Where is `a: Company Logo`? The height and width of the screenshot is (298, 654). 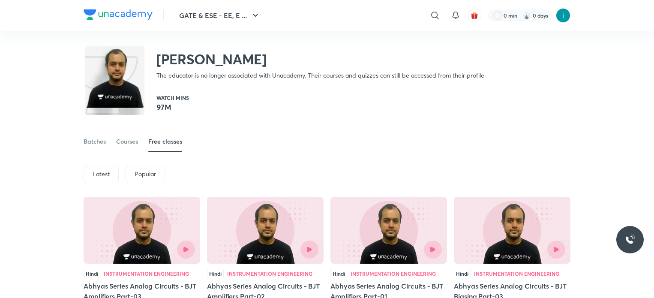
a: Company Logo is located at coordinates (118, 15).